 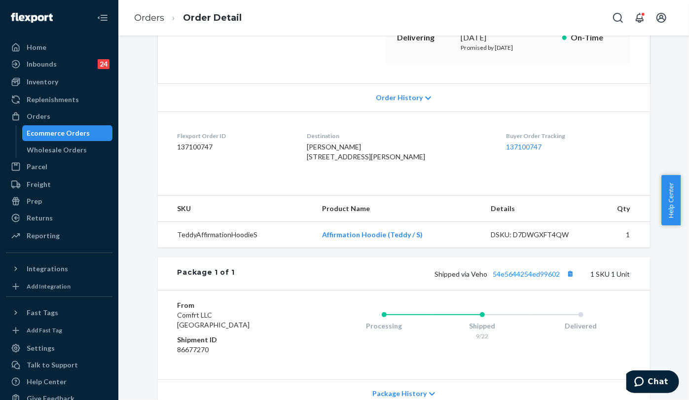 I want to click on td: 1, so click(x=620, y=235).